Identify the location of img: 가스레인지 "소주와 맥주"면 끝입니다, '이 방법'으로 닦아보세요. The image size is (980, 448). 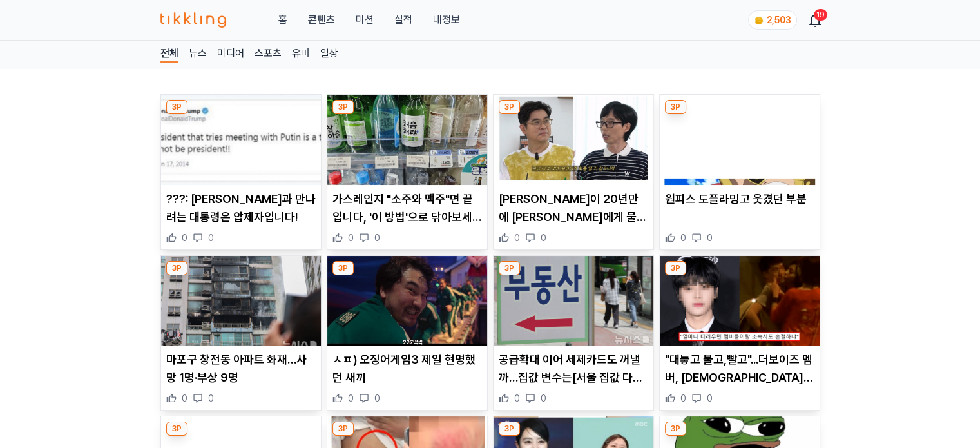
(407, 140).